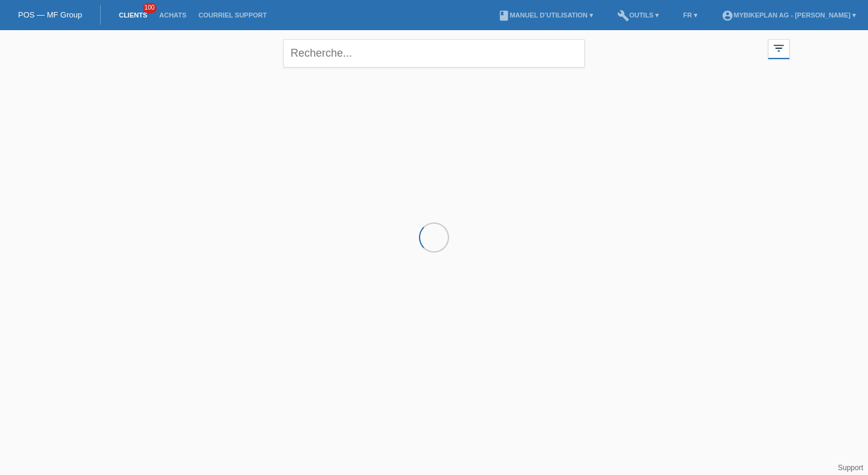  Describe the element at coordinates (172, 15) in the screenshot. I see `a: Achats` at that location.